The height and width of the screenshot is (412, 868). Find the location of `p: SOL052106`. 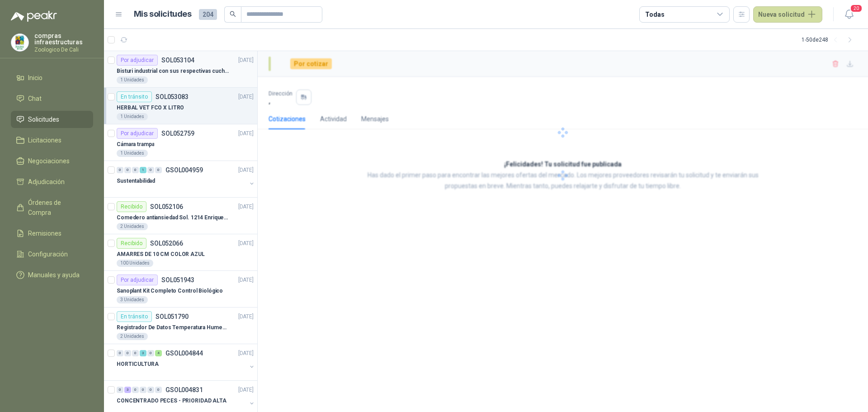

p: SOL052106 is located at coordinates (166, 207).